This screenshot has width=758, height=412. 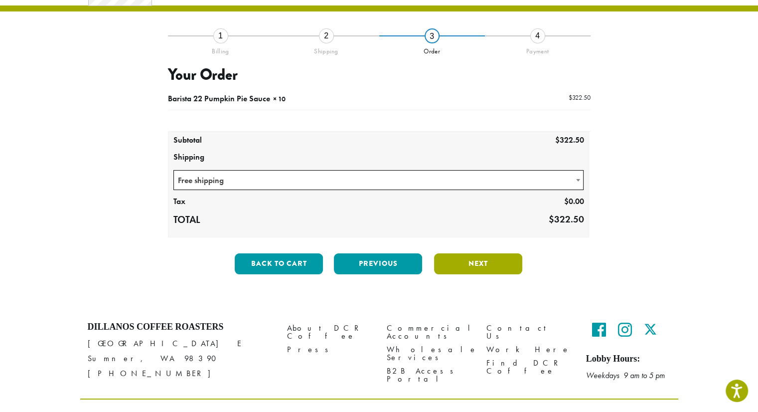 I want to click on div: Shipping, so click(x=327, y=49).